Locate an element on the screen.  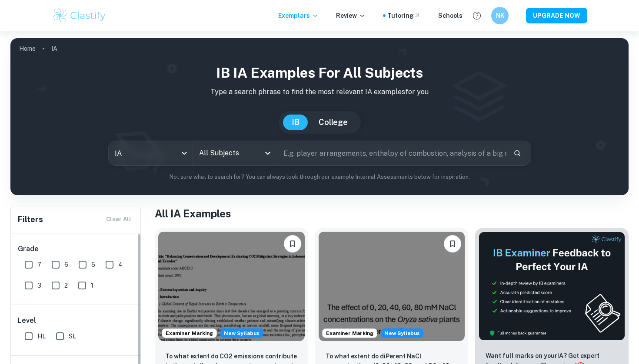
button: Search is located at coordinates (517, 153).